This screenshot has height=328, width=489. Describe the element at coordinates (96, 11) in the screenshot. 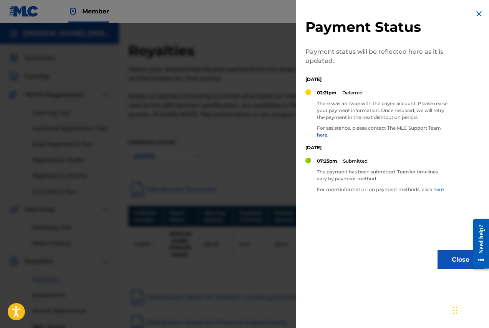

I see `span: Member` at that location.